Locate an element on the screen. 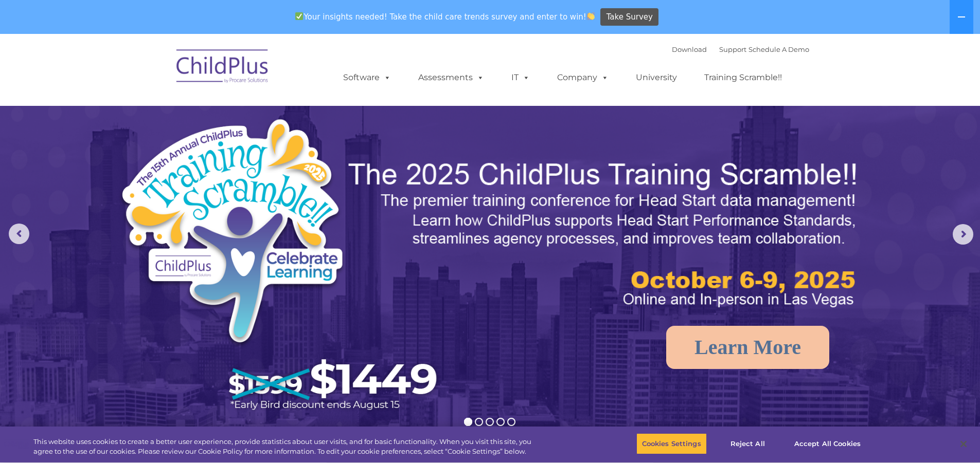  a: Download is located at coordinates (690, 49).